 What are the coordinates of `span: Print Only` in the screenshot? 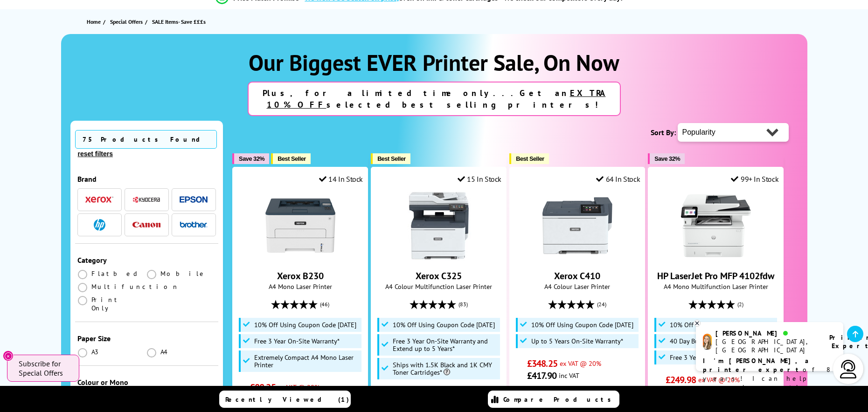 It's located at (119, 304).